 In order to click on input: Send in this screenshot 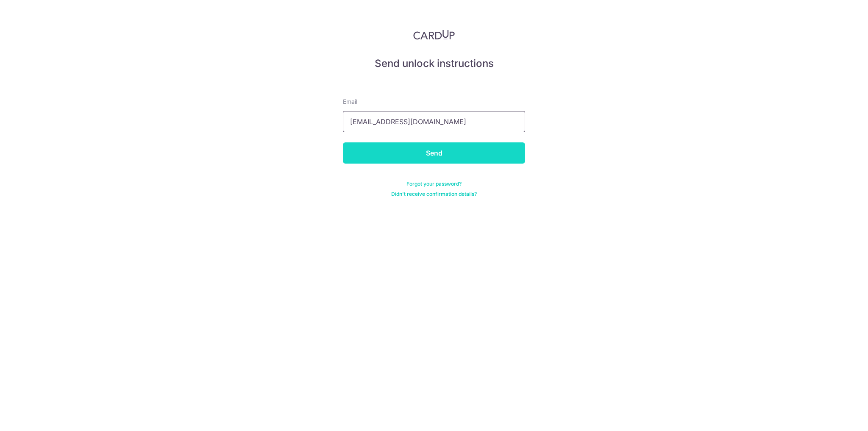, I will do `click(434, 153)`.